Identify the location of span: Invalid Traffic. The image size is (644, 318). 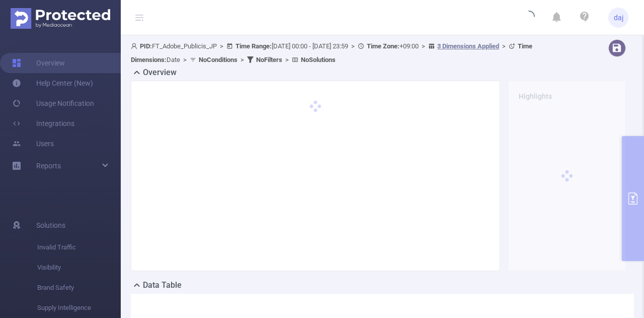
(79, 248).